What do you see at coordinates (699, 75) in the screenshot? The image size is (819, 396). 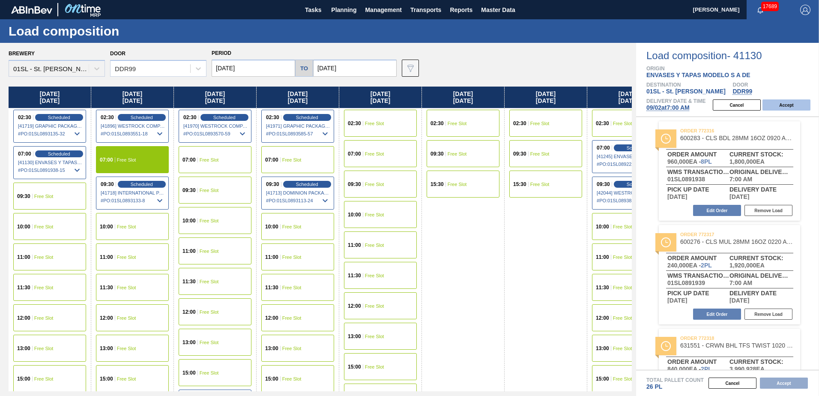 I see `span: ENVASES Y TAPAS MODELO S A DE` at bounding box center [699, 75].